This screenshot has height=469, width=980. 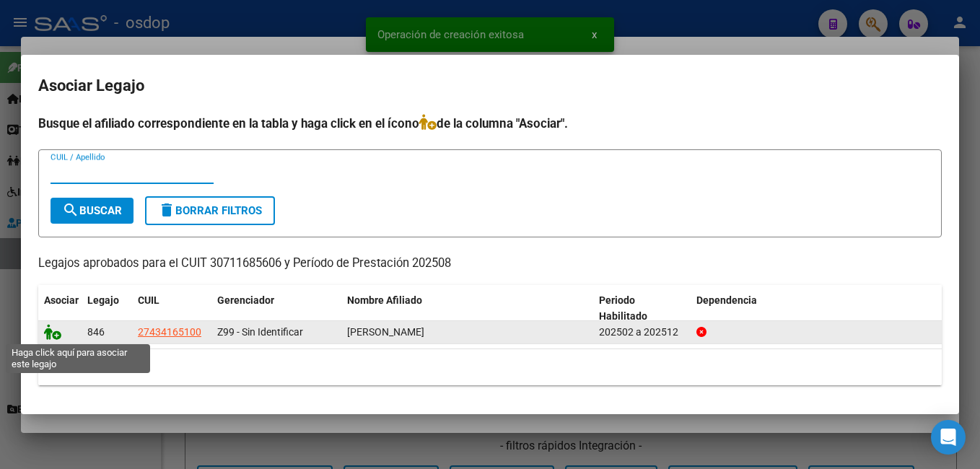 I want to click on span: Borrar Filtros, so click(x=210, y=211).